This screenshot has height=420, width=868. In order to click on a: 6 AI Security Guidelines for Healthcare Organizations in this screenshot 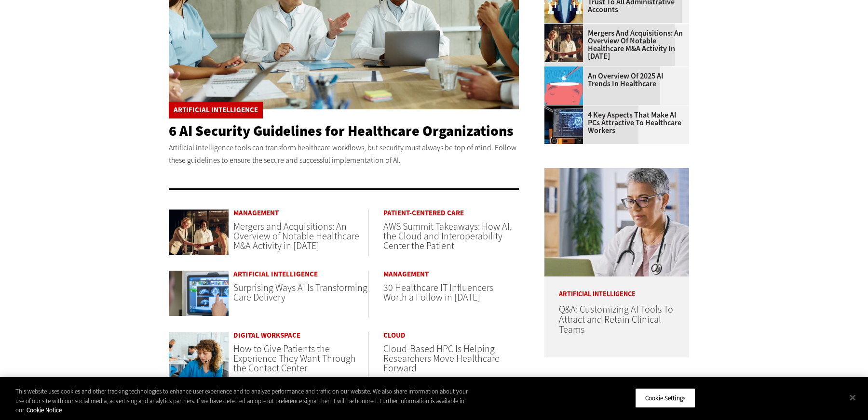, I will do `click(341, 131)`.